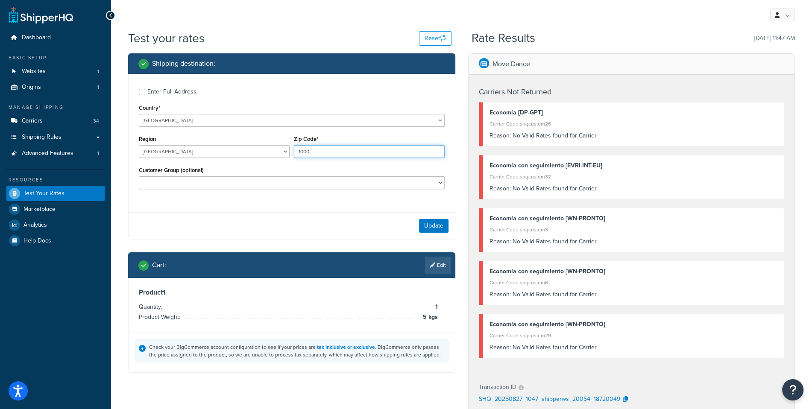 The height and width of the screenshot is (409, 812). I want to click on span: 5 kgs, so click(429, 317).